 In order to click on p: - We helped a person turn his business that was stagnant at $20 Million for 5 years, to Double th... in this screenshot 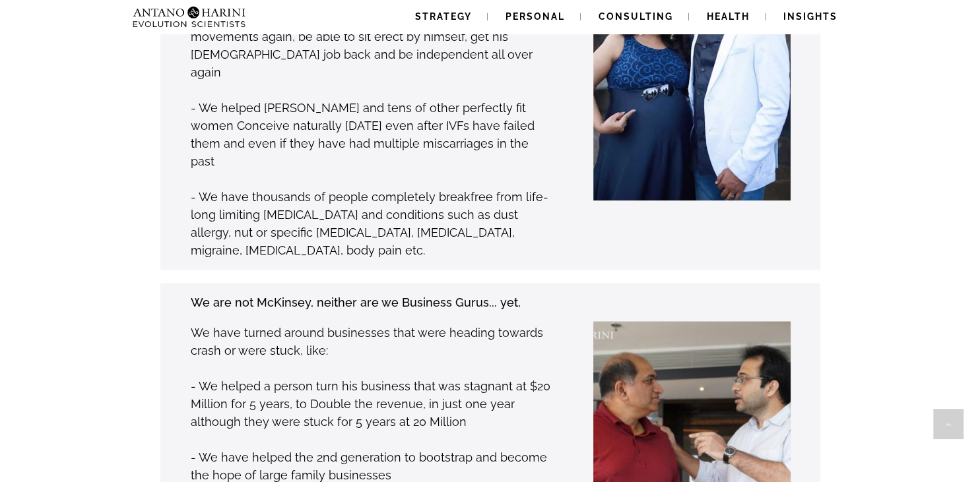, I will do `click(371, 404)`.